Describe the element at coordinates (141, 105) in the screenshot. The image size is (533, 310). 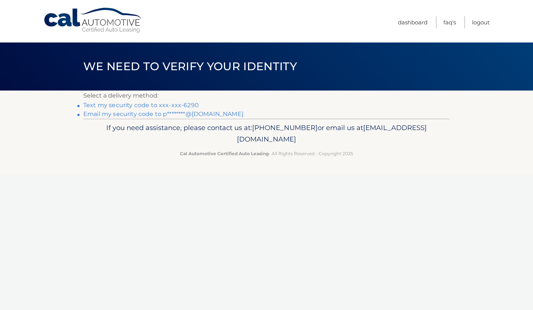
I see `a: Text my security code to xxx-xxx-6290` at that location.